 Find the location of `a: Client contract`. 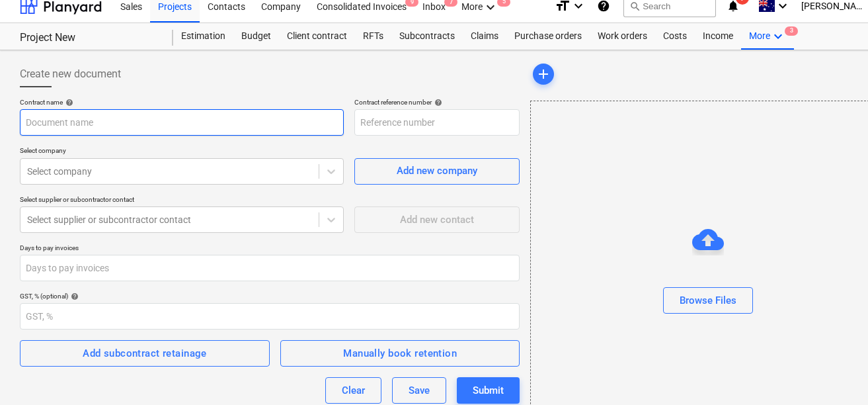

a: Client contract is located at coordinates (317, 36).